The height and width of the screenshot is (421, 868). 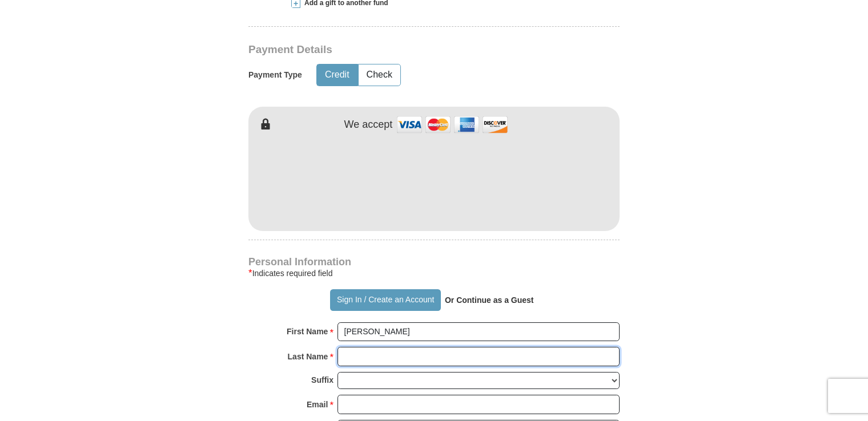 What do you see at coordinates (394, 50) in the screenshot?
I see `h3: Payment Details` at bounding box center [394, 50].